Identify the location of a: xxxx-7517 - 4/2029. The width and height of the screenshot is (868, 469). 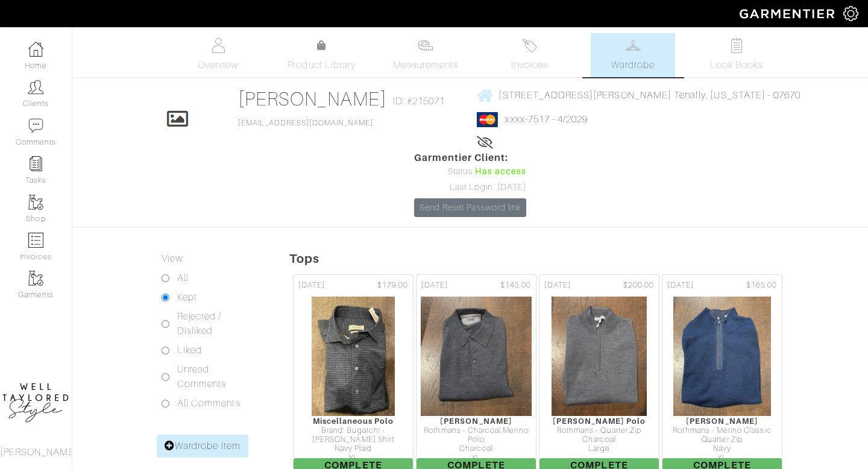
(546, 119).